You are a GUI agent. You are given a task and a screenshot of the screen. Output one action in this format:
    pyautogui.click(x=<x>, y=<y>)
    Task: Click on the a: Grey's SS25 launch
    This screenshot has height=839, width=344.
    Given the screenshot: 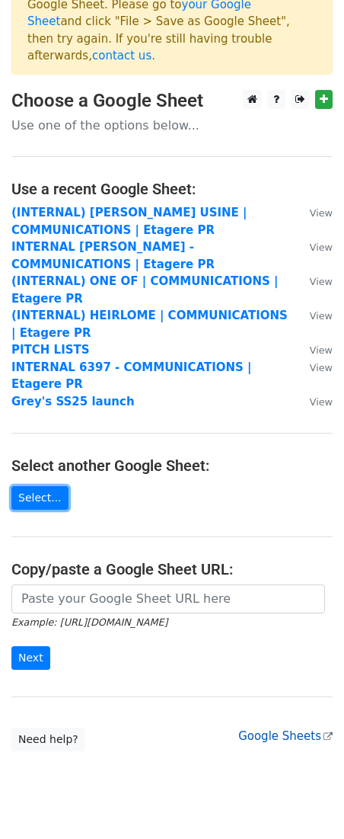 What is the action you would take?
    pyautogui.click(x=73, y=402)
    